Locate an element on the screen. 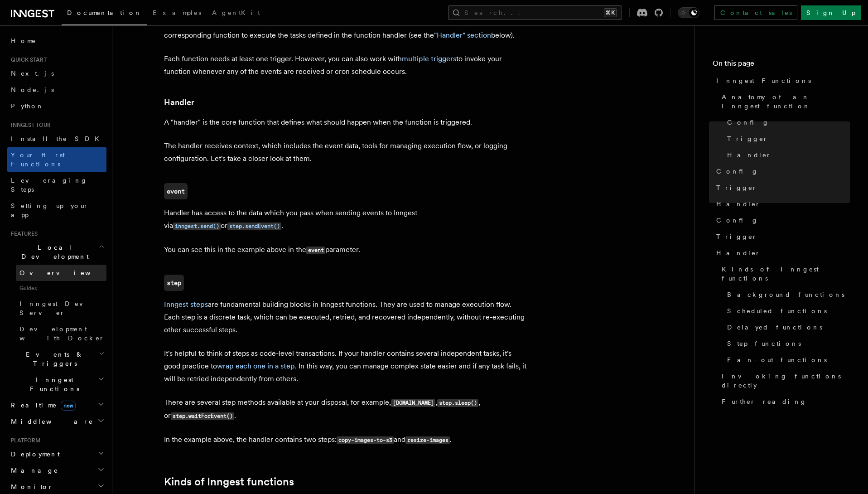  span: Manage is located at coordinates (33, 470).